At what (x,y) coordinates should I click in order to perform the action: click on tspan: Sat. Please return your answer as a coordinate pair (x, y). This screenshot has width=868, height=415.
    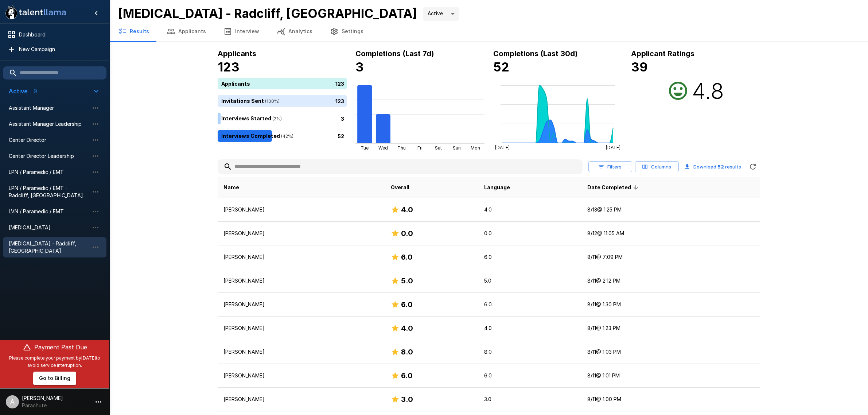
    Looking at the image, I should click on (439, 148).